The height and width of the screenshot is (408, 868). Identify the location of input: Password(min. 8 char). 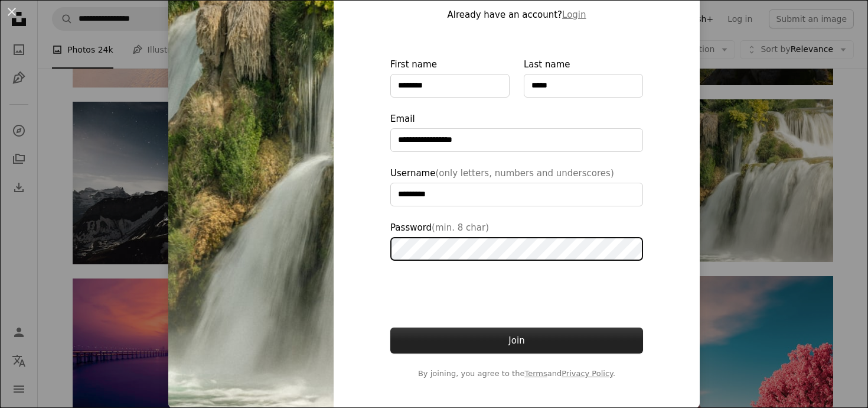
(517, 249).